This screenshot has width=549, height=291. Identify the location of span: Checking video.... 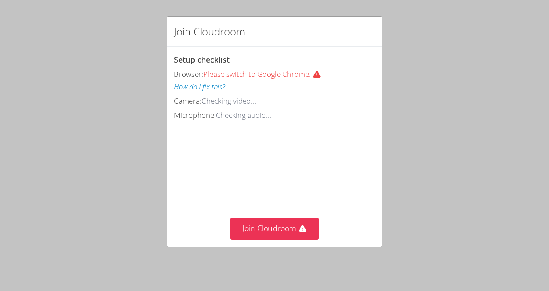
(229, 101).